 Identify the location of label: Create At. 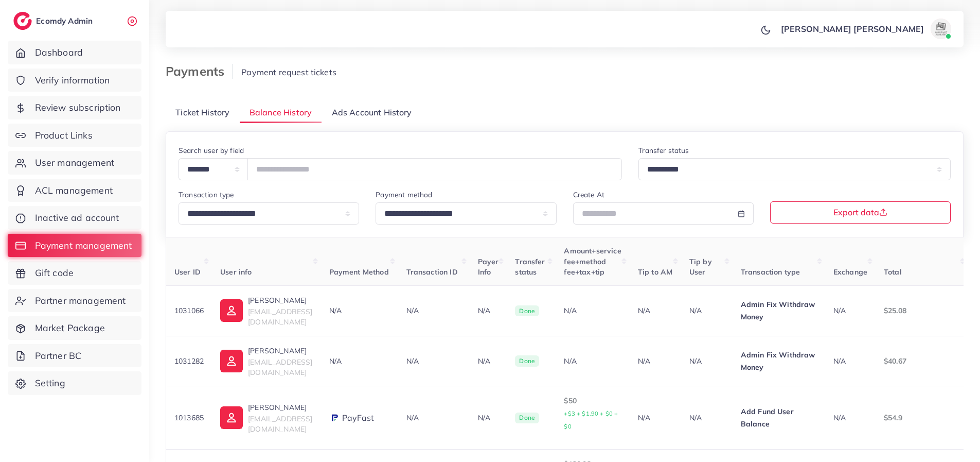
(589, 194).